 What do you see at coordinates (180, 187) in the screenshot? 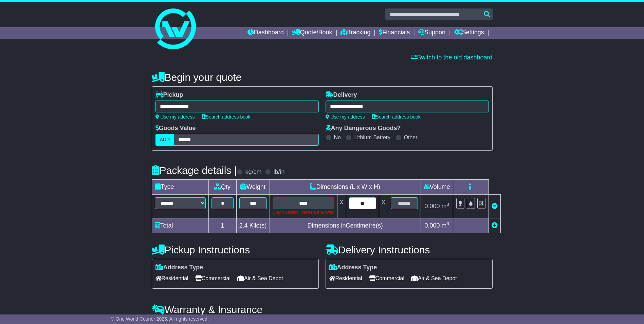
I see `td: Type` at bounding box center [180, 187].